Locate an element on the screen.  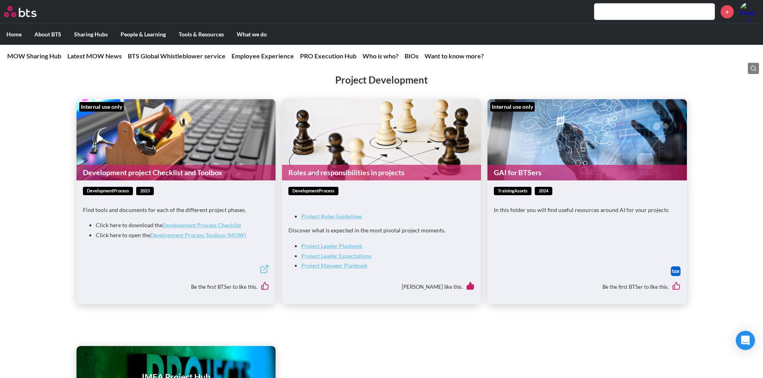
a: Employee Experience is located at coordinates (263, 56).